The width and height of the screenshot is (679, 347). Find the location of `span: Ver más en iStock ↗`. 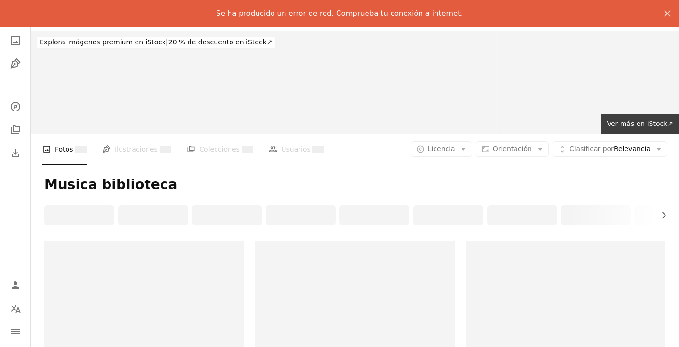

span: Ver más en iStock ↗ is located at coordinates (640, 123).